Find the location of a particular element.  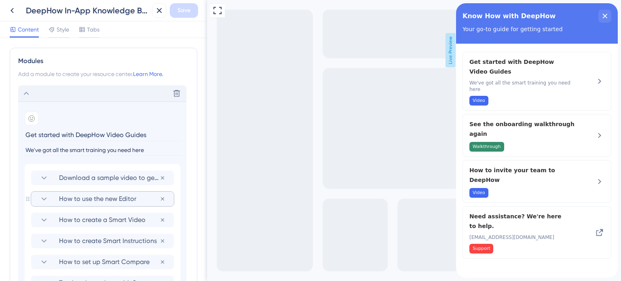

span: How to create Smart Instructions is located at coordinates (109, 241).